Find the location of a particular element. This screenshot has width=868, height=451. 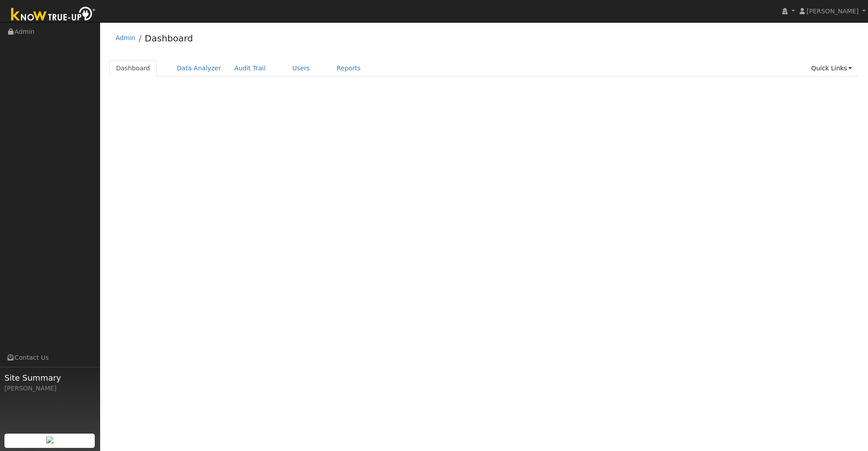

img: retrieve is located at coordinates (50, 440).